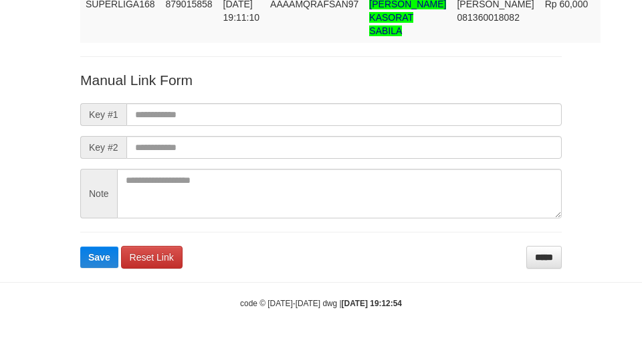 This screenshot has height=343, width=642. I want to click on span: Note, so click(98, 193).